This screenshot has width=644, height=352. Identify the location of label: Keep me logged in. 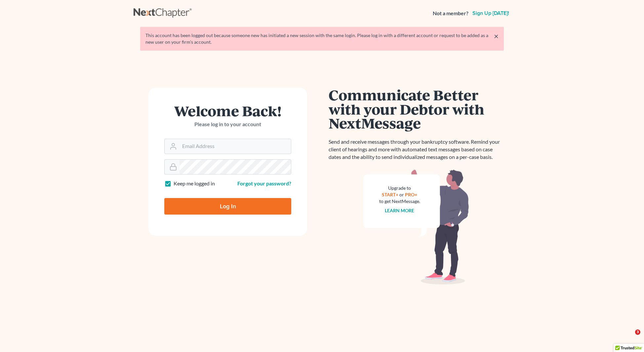
(194, 184).